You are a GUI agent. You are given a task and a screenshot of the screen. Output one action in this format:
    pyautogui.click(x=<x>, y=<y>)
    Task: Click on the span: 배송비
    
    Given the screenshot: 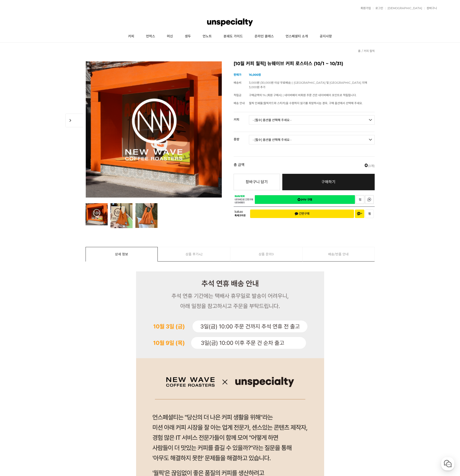 What is the action you would take?
    pyautogui.click(x=238, y=83)
    